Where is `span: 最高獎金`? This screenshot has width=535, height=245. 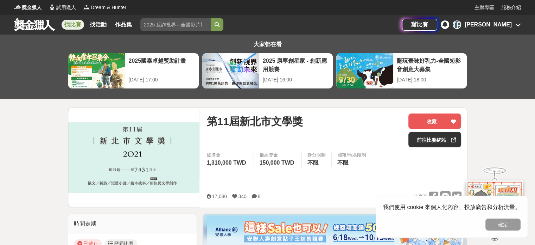 span: 最高獎金 is located at coordinates (278, 155).